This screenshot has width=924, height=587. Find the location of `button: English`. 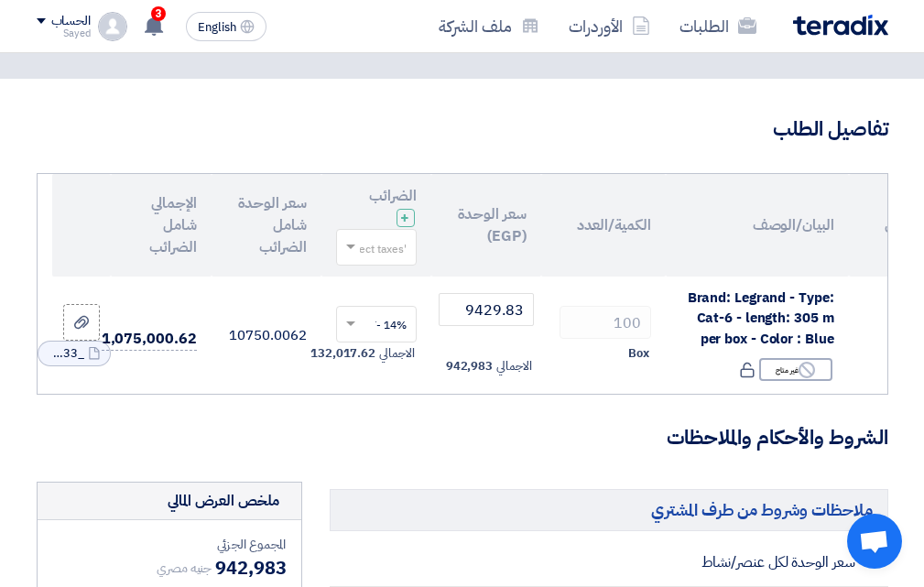

button: English is located at coordinates (226, 27).